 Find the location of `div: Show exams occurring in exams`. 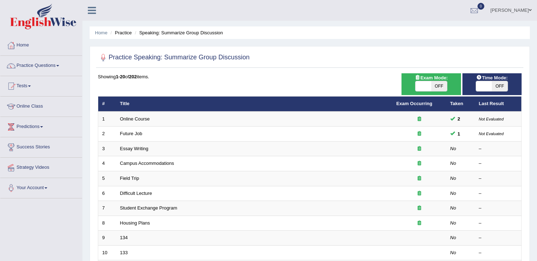

div: Show exams occurring in exams is located at coordinates (431, 84).